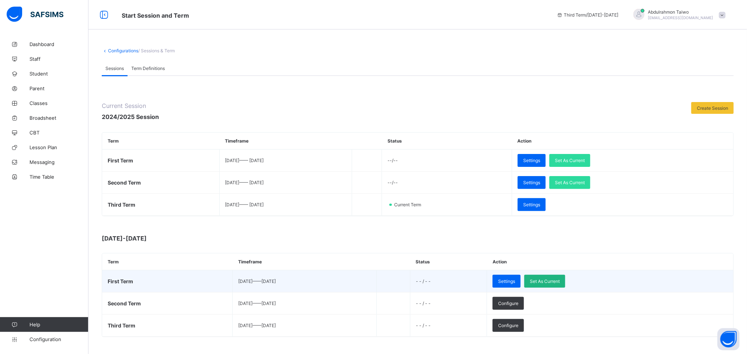 This screenshot has height=354, width=747. What do you see at coordinates (681, 12) in the screenshot?
I see `span: Abdulrahmon Taiwo` at bounding box center [681, 12].